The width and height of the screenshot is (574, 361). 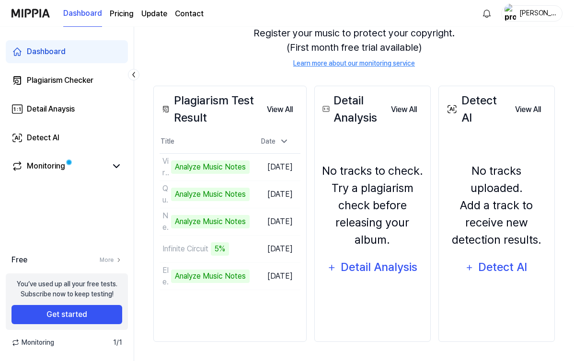 What do you see at coordinates (117, 343) in the screenshot?
I see `span: 1 / 1` at bounding box center [117, 343].